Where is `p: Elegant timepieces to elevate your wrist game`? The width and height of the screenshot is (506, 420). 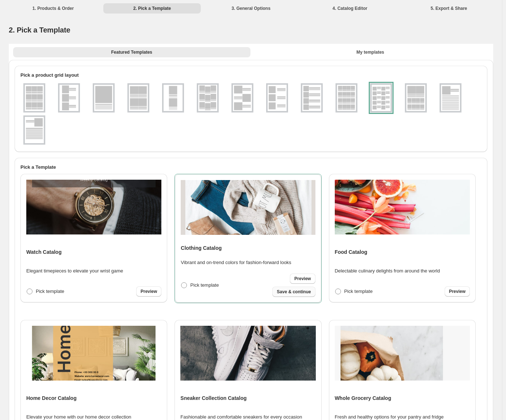 p: Elegant timepieces to elevate your wrist game is located at coordinates (75, 271).